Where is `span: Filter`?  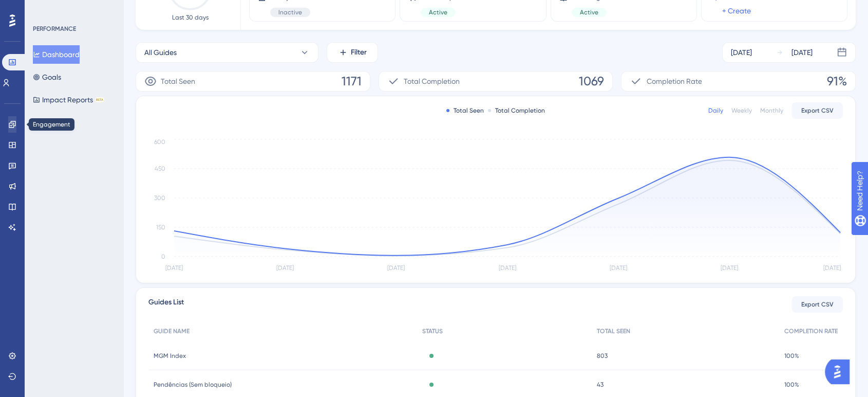
span: Filter is located at coordinates (358, 52).